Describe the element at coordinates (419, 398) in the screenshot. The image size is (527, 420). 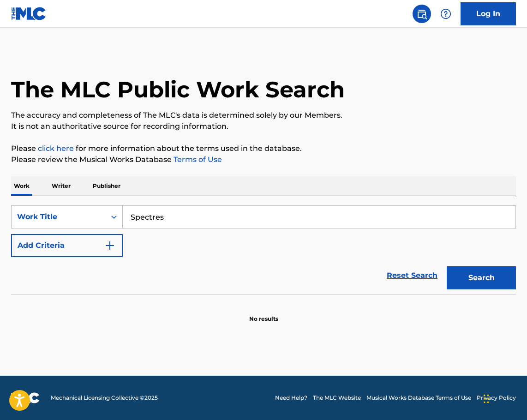
I see `a: Musical Works Database Terms of Use` at that location.